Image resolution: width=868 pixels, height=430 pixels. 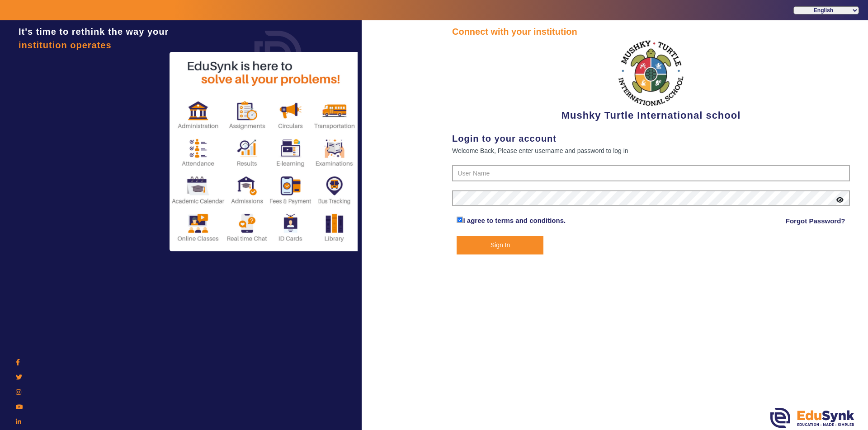 I want to click on div: Mushky Turtle International school, so click(x=651, y=80).